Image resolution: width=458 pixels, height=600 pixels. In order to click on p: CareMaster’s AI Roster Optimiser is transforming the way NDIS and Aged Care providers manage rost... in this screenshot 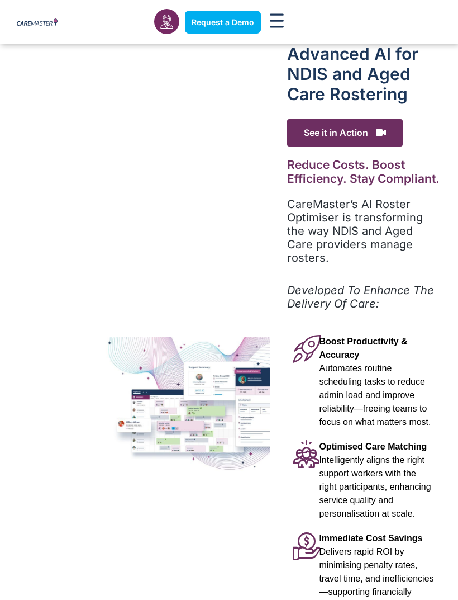, I will do `click(364, 231)`.